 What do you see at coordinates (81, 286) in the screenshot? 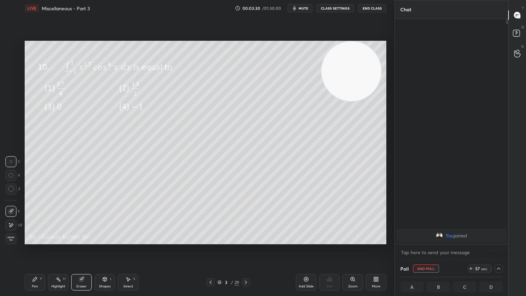
I see `div: Eraser` at bounding box center [81, 286].